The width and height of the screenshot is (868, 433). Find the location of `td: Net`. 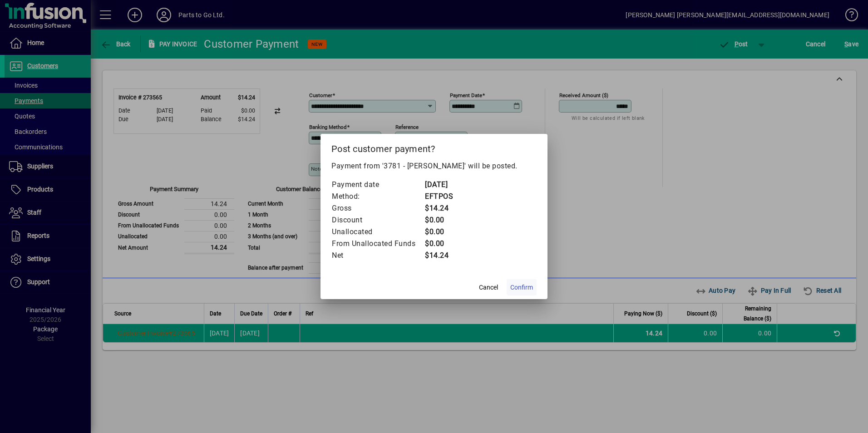

td: Net is located at coordinates (378, 255).